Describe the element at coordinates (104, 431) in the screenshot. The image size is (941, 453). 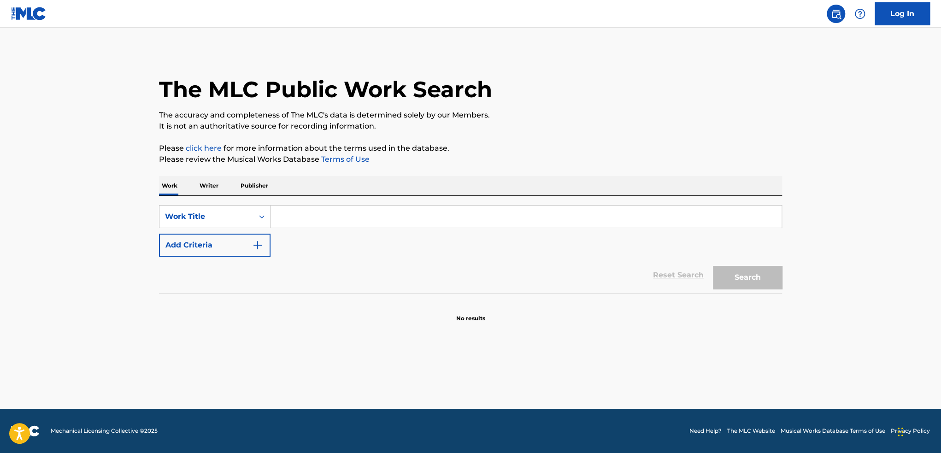
I see `span: Mechanical Licensing Collective © 2025` at that location.